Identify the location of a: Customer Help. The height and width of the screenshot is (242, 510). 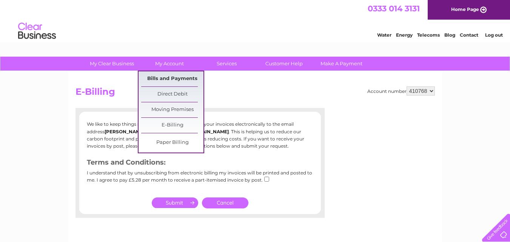
(284, 63).